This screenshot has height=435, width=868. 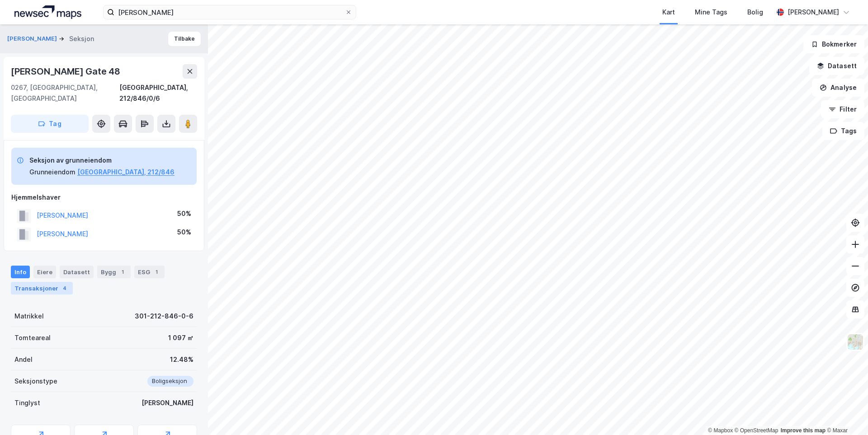 I want to click on div: Kontrollprogram for chat, so click(x=845, y=413).